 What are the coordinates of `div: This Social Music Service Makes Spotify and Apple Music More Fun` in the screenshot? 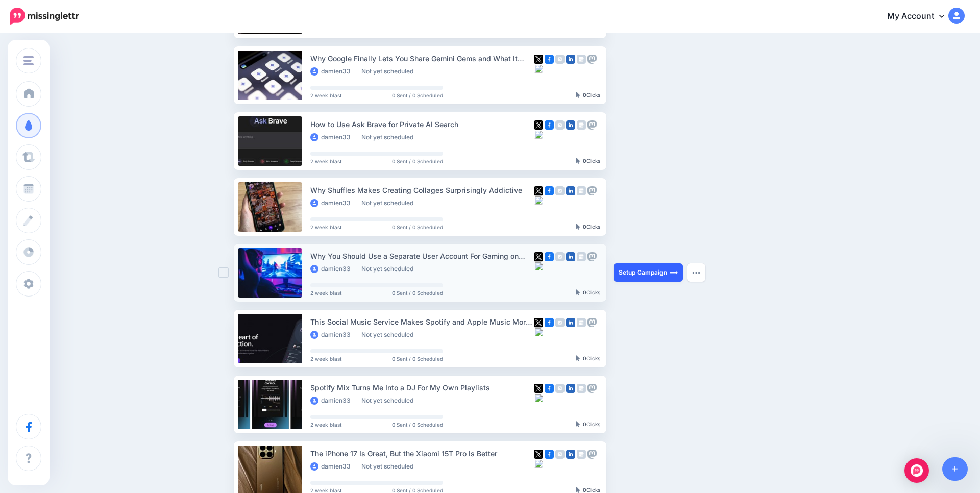 It's located at (422, 322).